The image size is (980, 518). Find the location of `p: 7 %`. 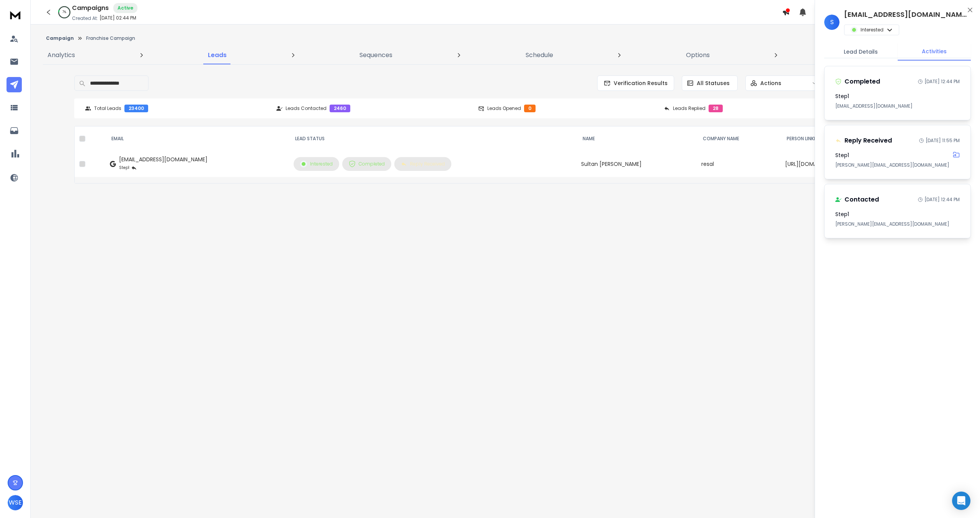

p: 7 % is located at coordinates (64, 12).